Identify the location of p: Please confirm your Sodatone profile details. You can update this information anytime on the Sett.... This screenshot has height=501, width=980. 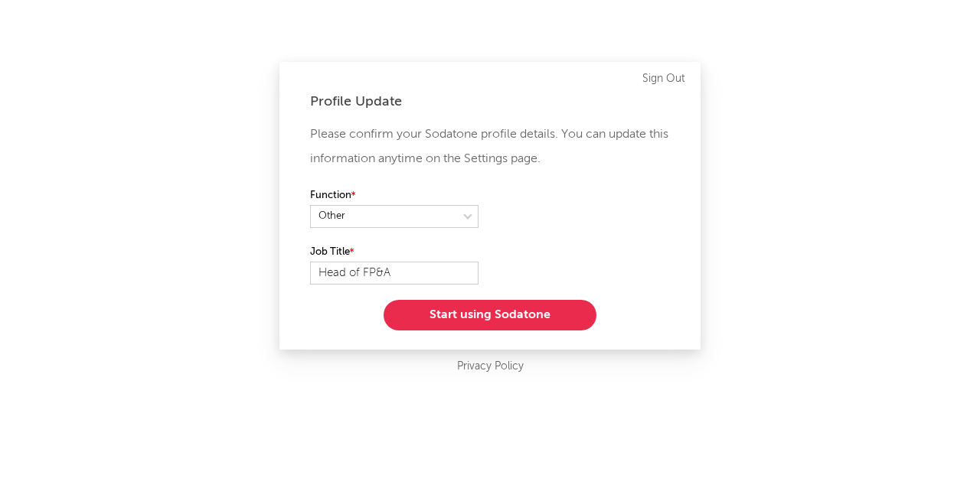
(490, 147).